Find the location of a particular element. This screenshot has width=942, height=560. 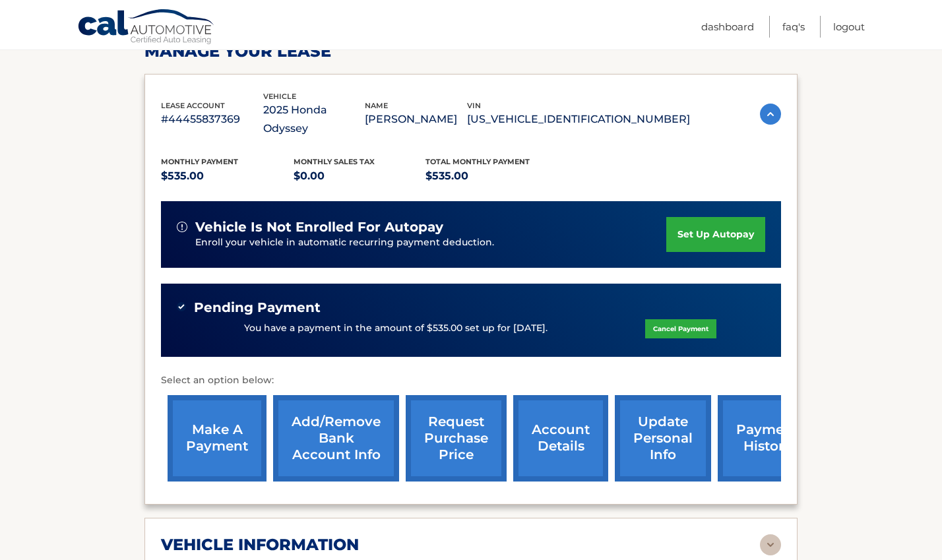

a: make a payment is located at coordinates (217, 438).